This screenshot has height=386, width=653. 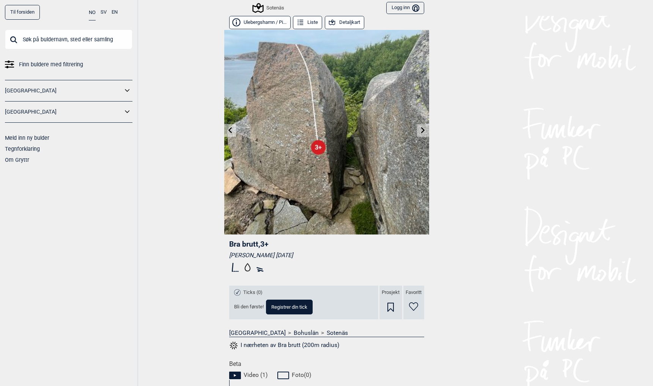 I want to click on button: Detaljkart, so click(x=344, y=22).